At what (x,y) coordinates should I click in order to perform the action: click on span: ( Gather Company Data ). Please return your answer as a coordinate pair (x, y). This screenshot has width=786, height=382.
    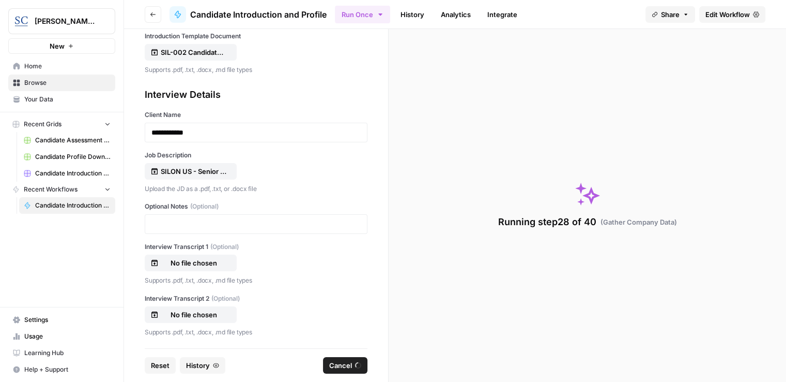
    Looking at the image, I should click on (639, 222).